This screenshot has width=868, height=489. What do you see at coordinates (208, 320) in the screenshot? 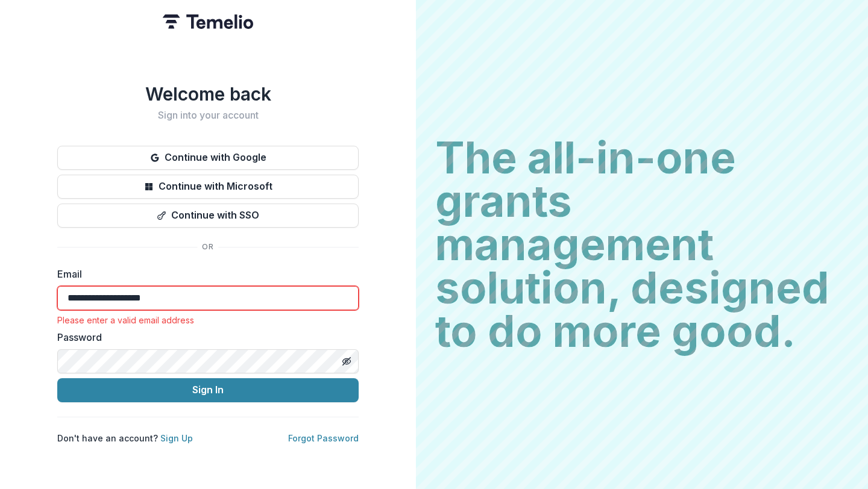
I see `div: Please enter a valid email address` at bounding box center [208, 320].